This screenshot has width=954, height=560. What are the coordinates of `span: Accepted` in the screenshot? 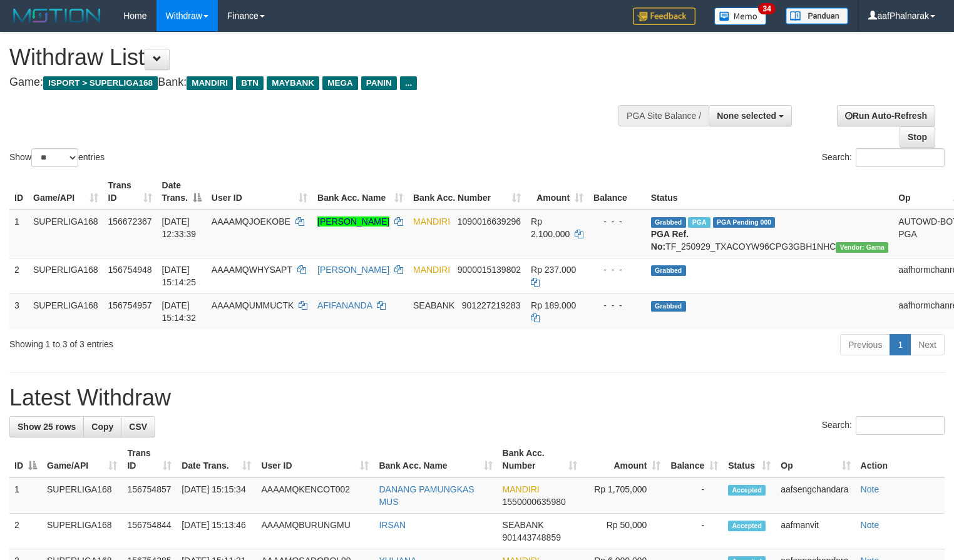 It's located at (747, 526).